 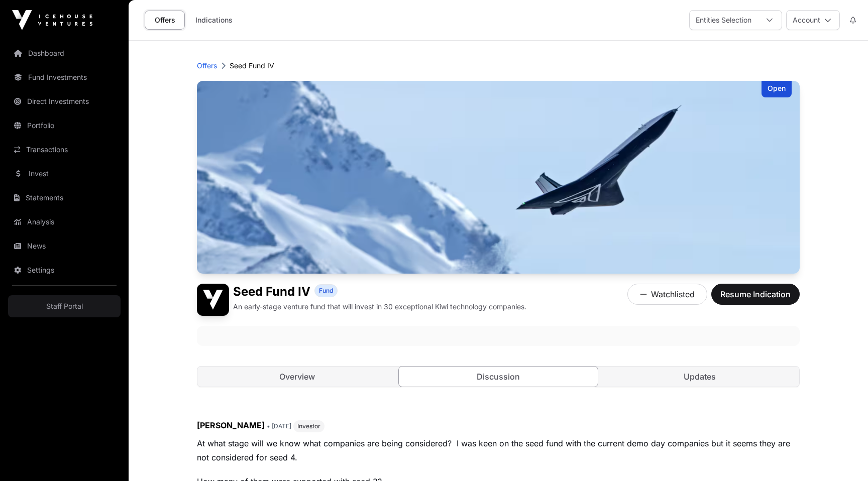 I want to click on a: Settings, so click(x=65, y=270).